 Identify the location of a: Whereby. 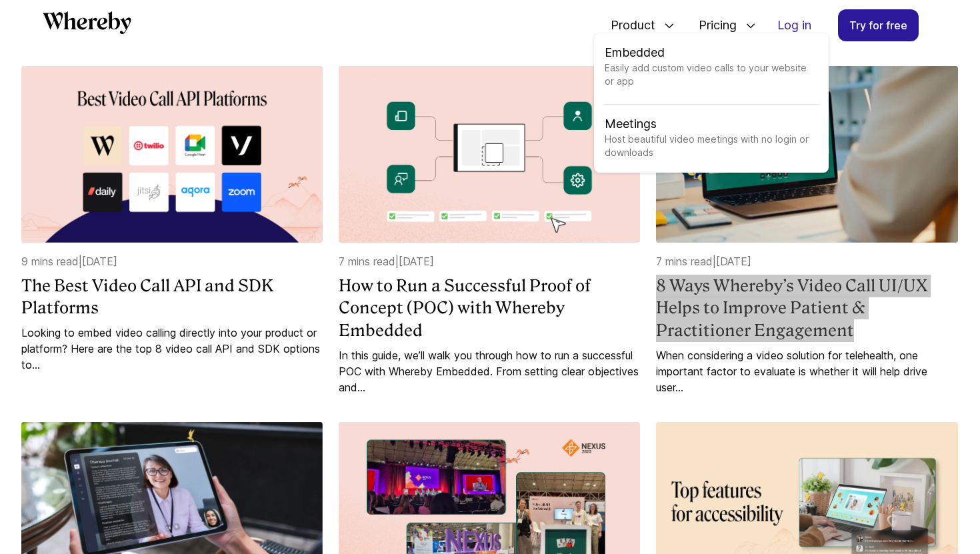
(87, 24).